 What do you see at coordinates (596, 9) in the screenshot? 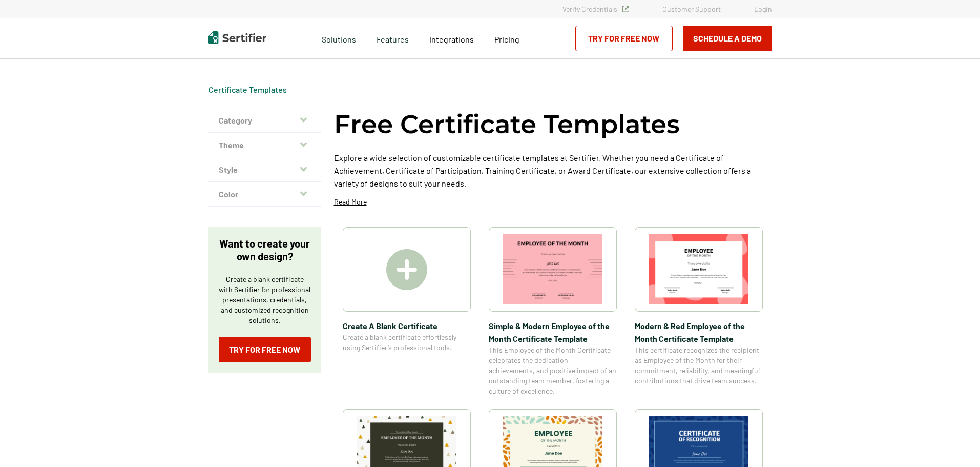
I see `a: Verify Credentials` at bounding box center [596, 9].